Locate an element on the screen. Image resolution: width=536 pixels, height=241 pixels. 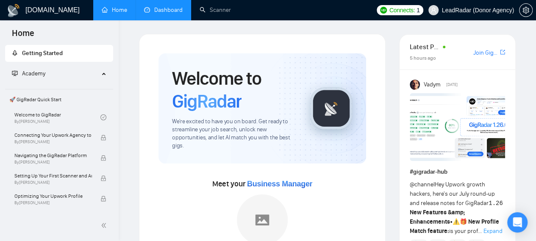
a: dashboardDashboard is located at coordinates (163, 10).